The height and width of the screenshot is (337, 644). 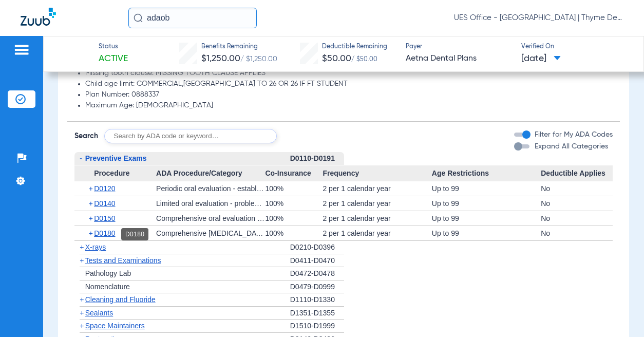 I want to click on span: Space Maintainers, so click(x=115, y=325).